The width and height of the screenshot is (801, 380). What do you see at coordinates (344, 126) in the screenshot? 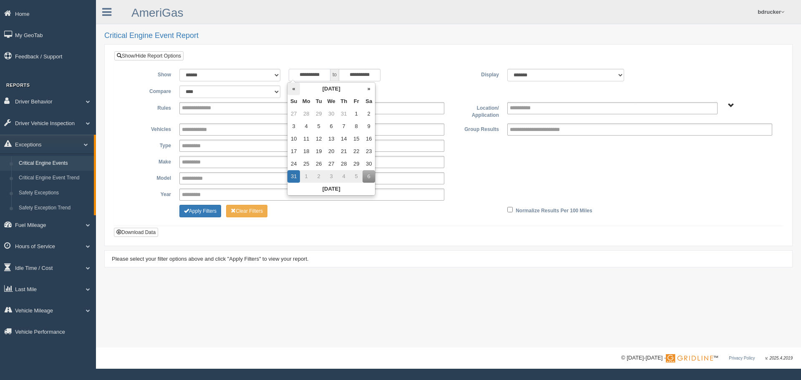
I see `td: 7` at bounding box center [344, 126].